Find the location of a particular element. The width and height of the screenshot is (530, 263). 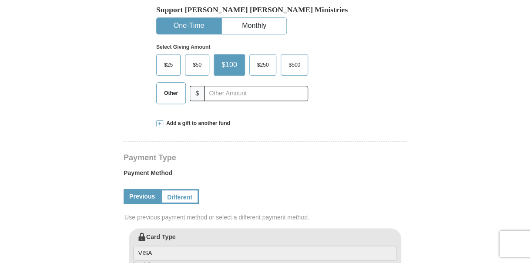

input: Card Type is located at coordinates (265, 253).